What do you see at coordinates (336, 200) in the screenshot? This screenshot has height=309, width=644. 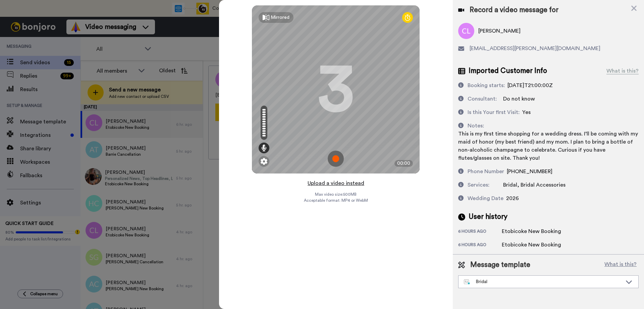 I see `span: Acceptable format: MP4 or WebM` at bounding box center [336, 200].